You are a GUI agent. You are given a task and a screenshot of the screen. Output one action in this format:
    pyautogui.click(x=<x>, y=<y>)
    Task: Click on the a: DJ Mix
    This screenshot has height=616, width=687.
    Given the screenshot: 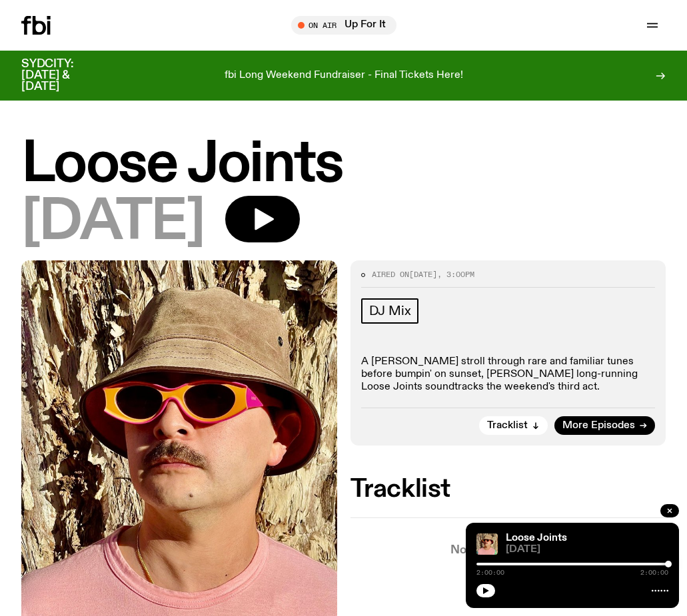 What is the action you would take?
    pyautogui.click(x=389, y=311)
    